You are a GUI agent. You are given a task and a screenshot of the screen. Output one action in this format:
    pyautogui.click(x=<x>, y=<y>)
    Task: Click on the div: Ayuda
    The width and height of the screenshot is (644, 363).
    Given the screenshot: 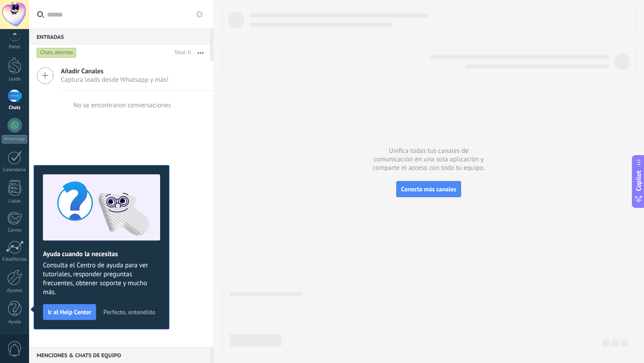 What is the action you would take?
    pyautogui.click(x=15, y=321)
    